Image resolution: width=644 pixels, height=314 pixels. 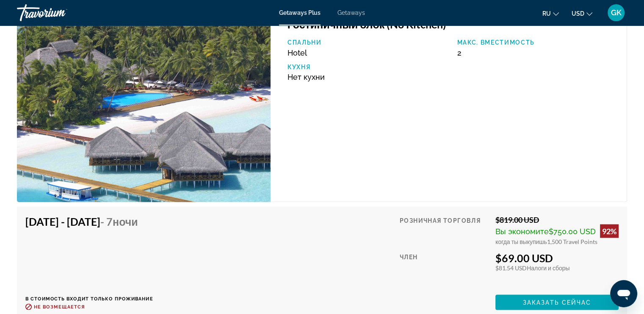 I want to click on span: Заказать сейчас, so click(x=557, y=302).